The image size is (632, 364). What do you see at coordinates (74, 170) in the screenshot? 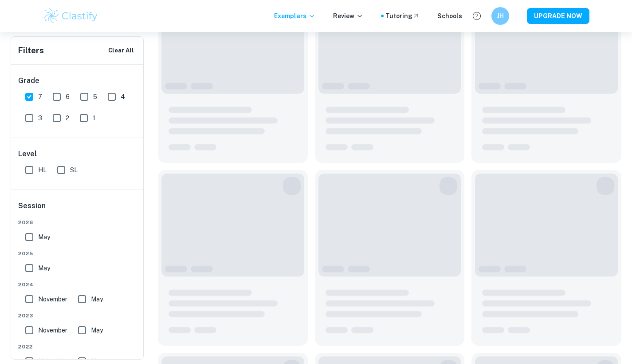
I see `span: SL` at bounding box center [74, 170].